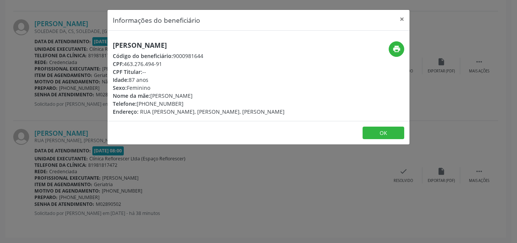 Image resolution: width=517 pixels, height=243 pixels. What do you see at coordinates (118, 64) in the screenshot?
I see `span: CPF:` at bounding box center [118, 64].